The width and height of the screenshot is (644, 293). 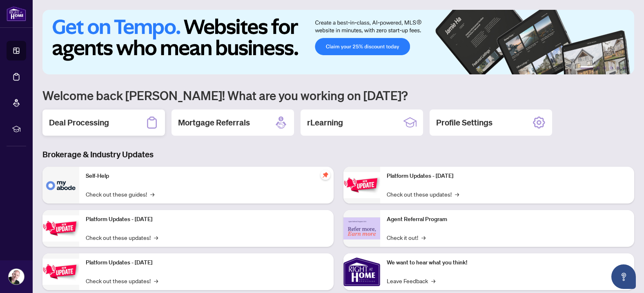 What do you see at coordinates (624, 68) in the screenshot?
I see `button: 6` at bounding box center [624, 68].